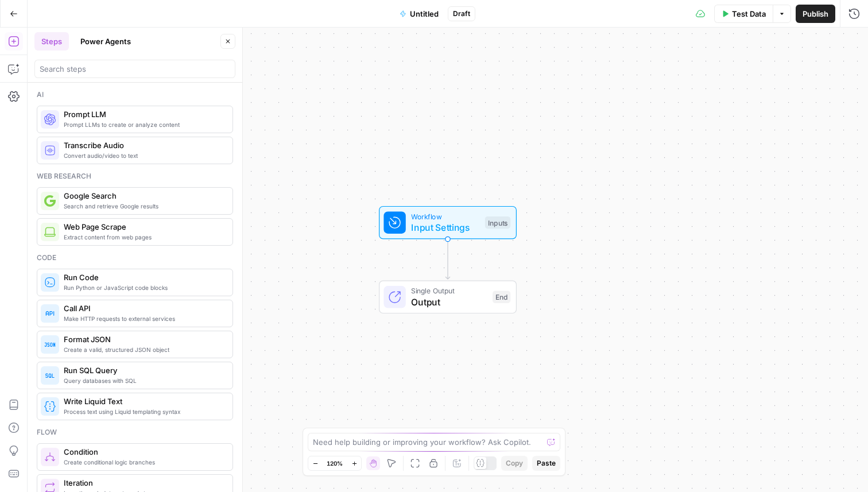 Image resolution: width=868 pixels, height=492 pixels. What do you see at coordinates (816, 14) in the screenshot?
I see `span: Publish` at bounding box center [816, 14].